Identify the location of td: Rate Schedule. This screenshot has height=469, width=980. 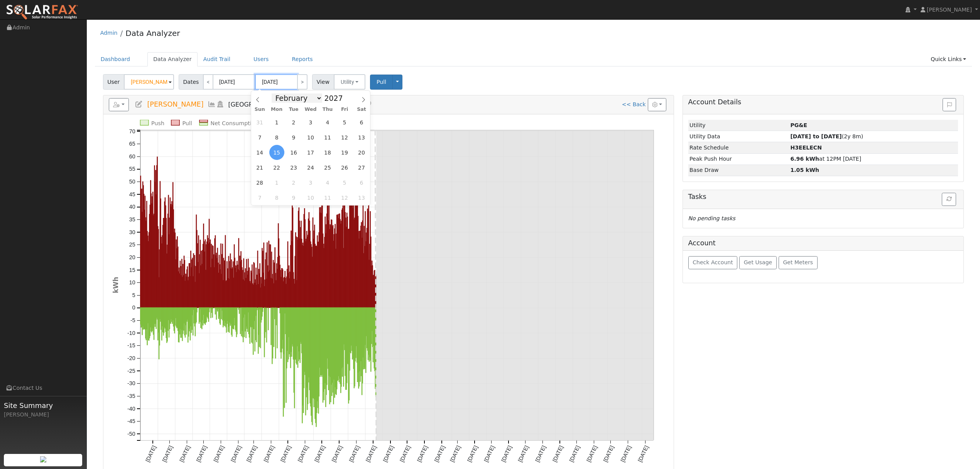
(738, 147).